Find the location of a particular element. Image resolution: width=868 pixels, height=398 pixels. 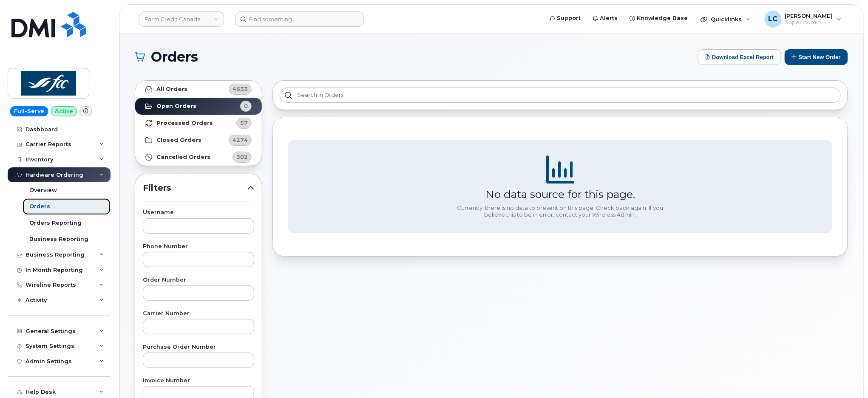

span: 302 is located at coordinates (241, 157).